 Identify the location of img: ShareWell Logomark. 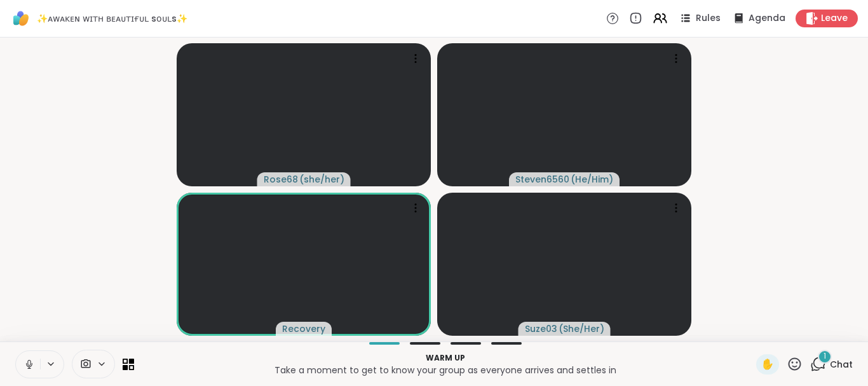
(21, 18).